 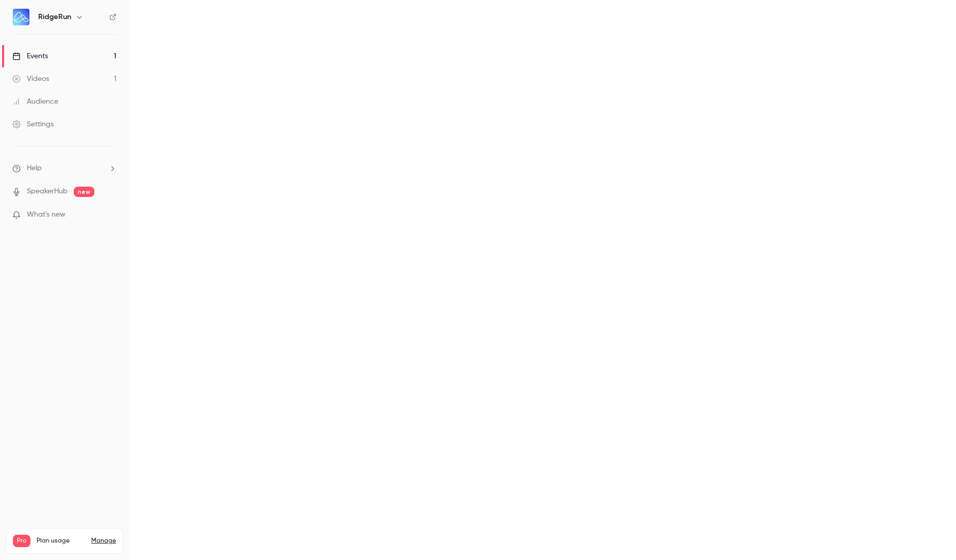 What do you see at coordinates (46, 215) in the screenshot?
I see `span: What's new` at bounding box center [46, 215].